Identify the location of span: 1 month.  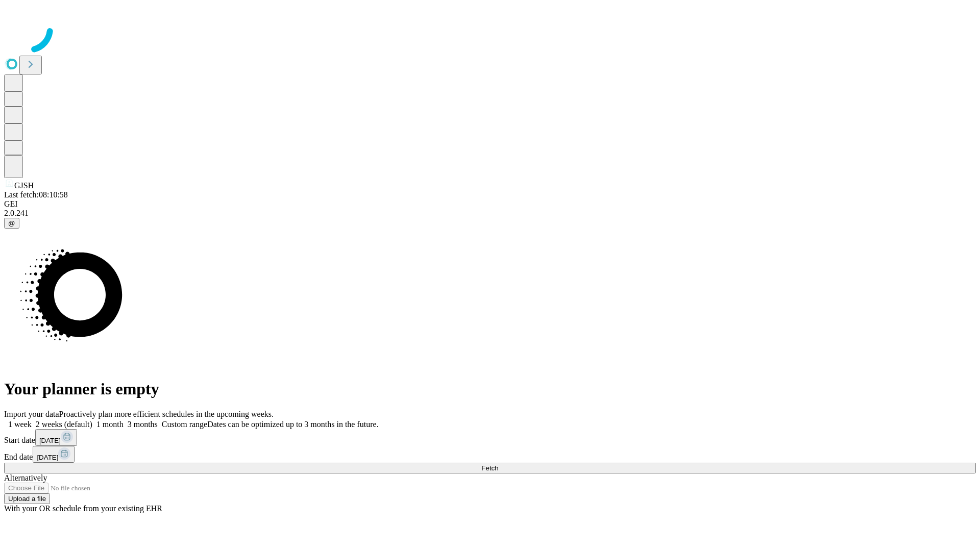
(109, 424).